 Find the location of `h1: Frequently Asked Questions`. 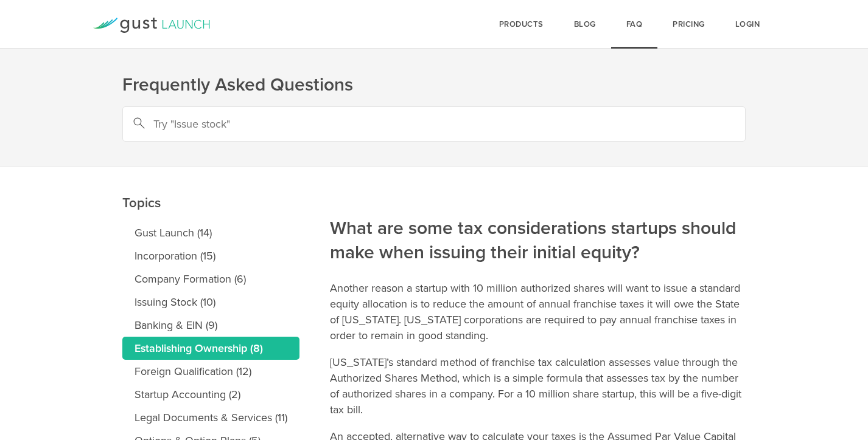

h1: Frequently Asked Questions is located at coordinates (434, 85).